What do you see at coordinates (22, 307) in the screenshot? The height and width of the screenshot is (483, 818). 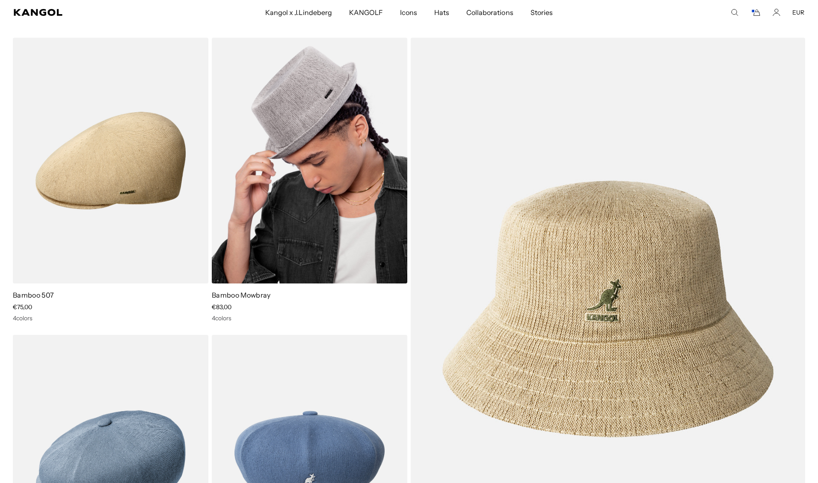 I see `span: €75,00` at bounding box center [22, 307].